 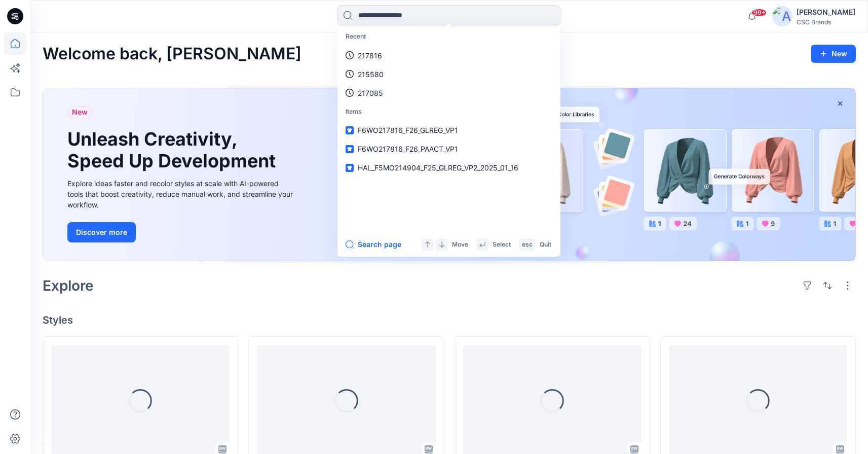 I want to click on p: 215580, so click(x=370, y=74).